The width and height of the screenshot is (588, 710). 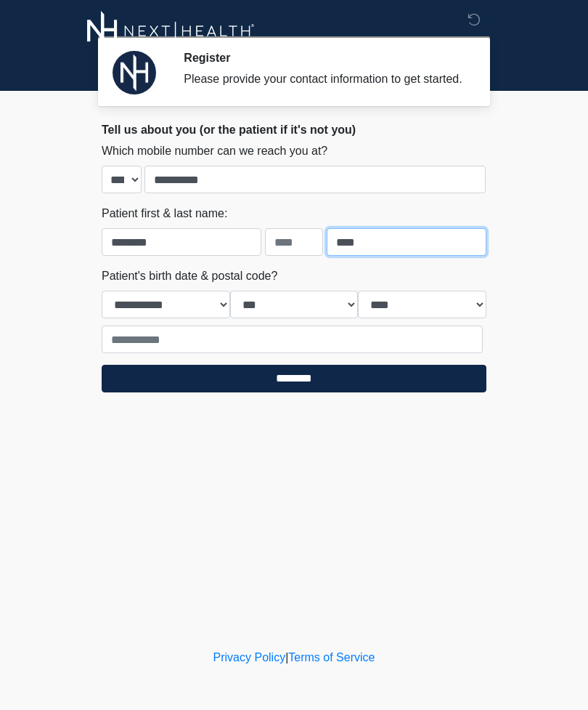 What do you see at coordinates (250, 657) in the screenshot?
I see `a: Privacy Policy` at bounding box center [250, 657].